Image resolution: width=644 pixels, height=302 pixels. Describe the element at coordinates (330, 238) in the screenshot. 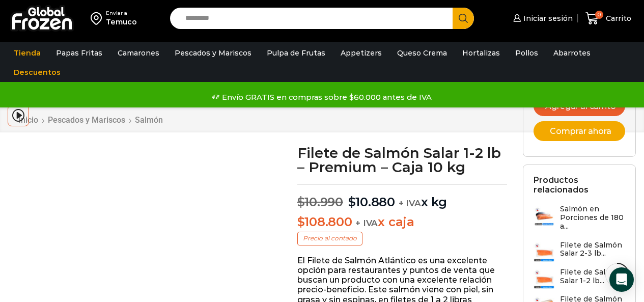

I see `p: Precio al contado` at that location.